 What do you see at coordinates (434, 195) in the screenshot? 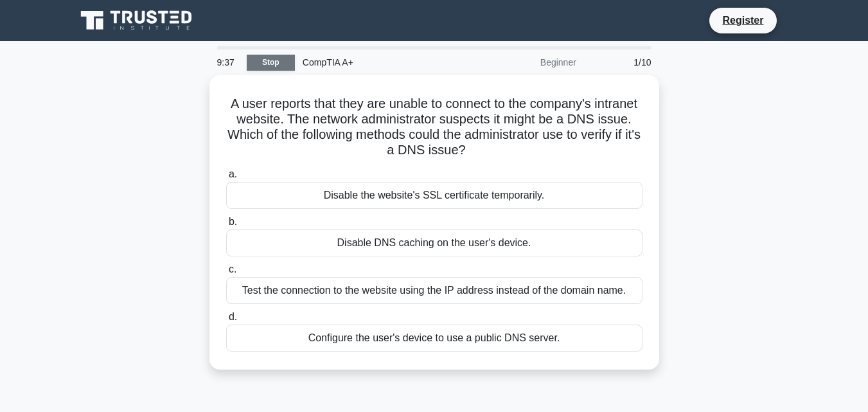
I see `div: Disable the website's SSL certificate temporarily.` at bounding box center [434, 195].